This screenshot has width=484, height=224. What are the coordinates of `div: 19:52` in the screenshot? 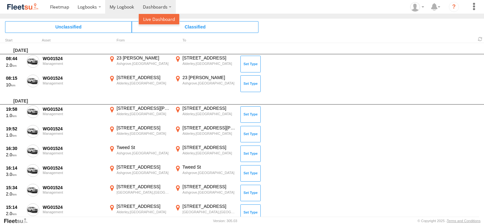 It's located at (15, 129).